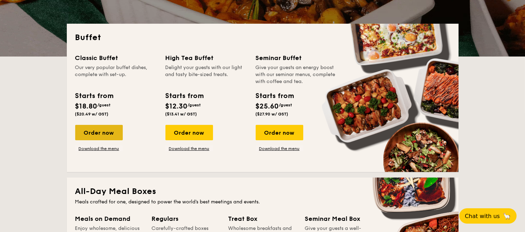 The width and height of the screenshot is (525, 232). What do you see at coordinates (206, 58) in the screenshot?
I see `div: High Tea Buffet` at bounding box center [206, 58].